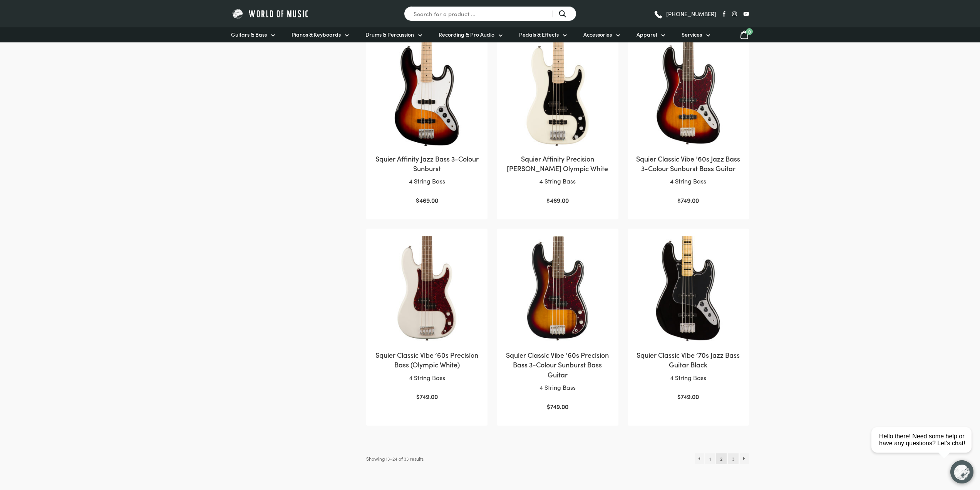 Image resolution: width=980 pixels, height=490 pixels. Describe the element at coordinates (722, 458) in the screenshot. I see `nav: Product Pagination` at that location.